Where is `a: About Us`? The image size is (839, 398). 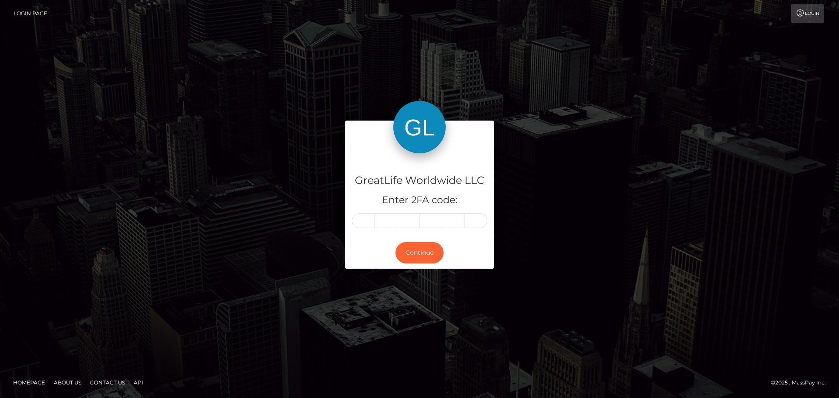
a: About Us is located at coordinates (67, 382).